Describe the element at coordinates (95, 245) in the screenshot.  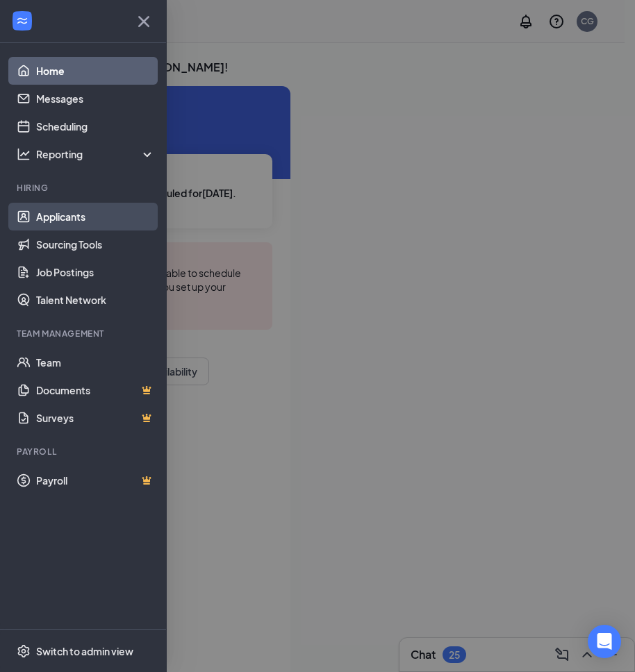
I see `a: Sourcing Tools` at that location.